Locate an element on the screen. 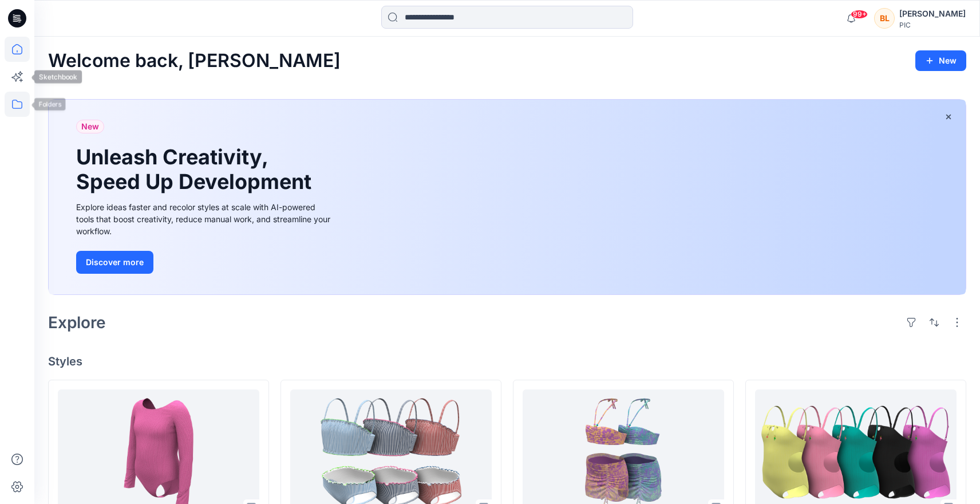  span: 99+ is located at coordinates (859, 15).